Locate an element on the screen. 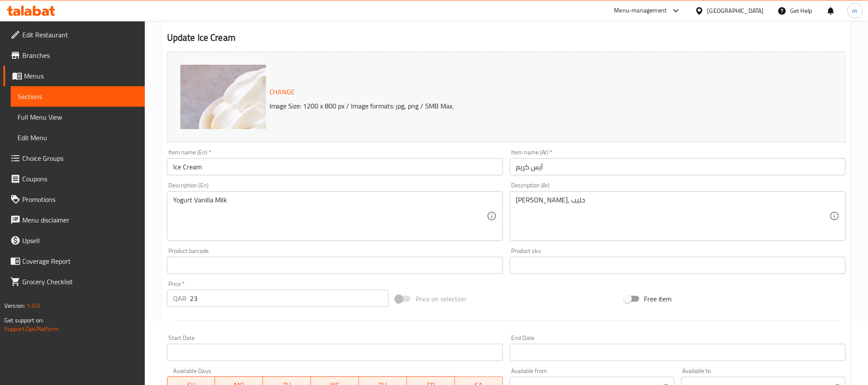 This screenshot has height=385, width=868. input: Please enter product sku is located at coordinates (678, 266).